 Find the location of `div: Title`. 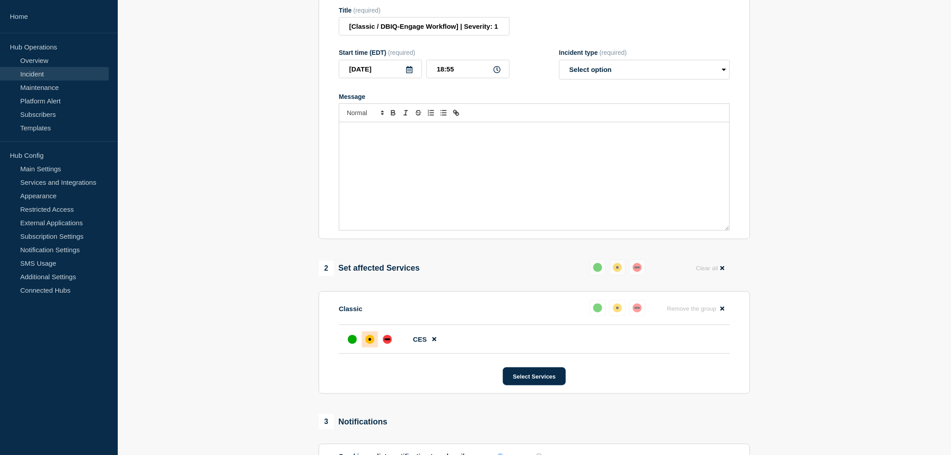

div: Title is located at coordinates (424, 10).